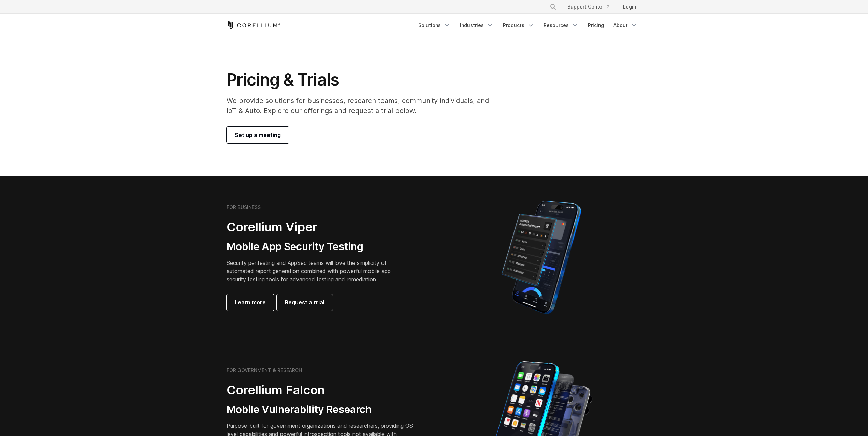  What do you see at coordinates (304, 303) in the screenshot?
I see `span: Request a trial` at bounding box center [304, 303].